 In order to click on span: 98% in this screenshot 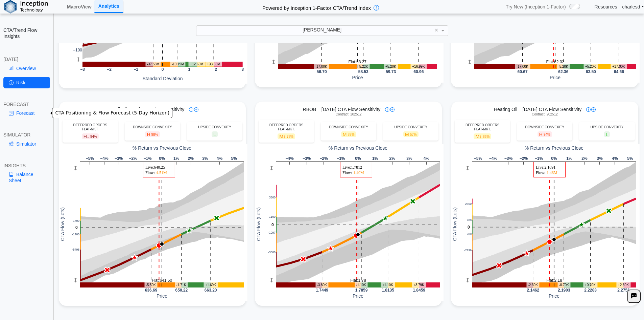, I will do `click(155, 134)`.